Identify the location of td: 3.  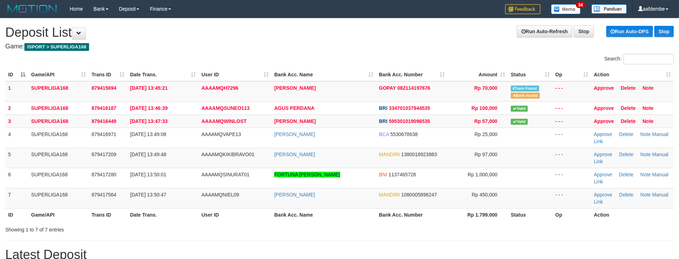
(17, 121).